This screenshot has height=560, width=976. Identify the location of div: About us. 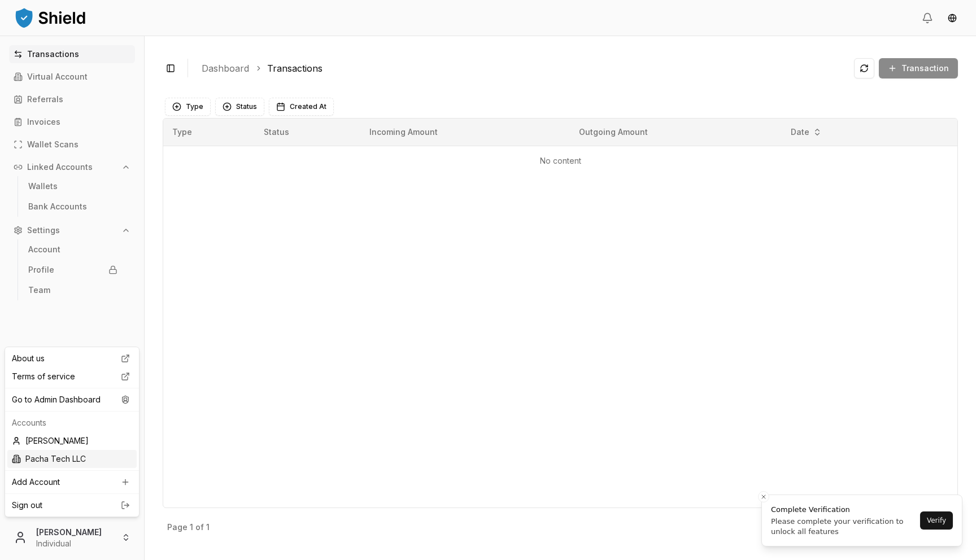
(72, 358).